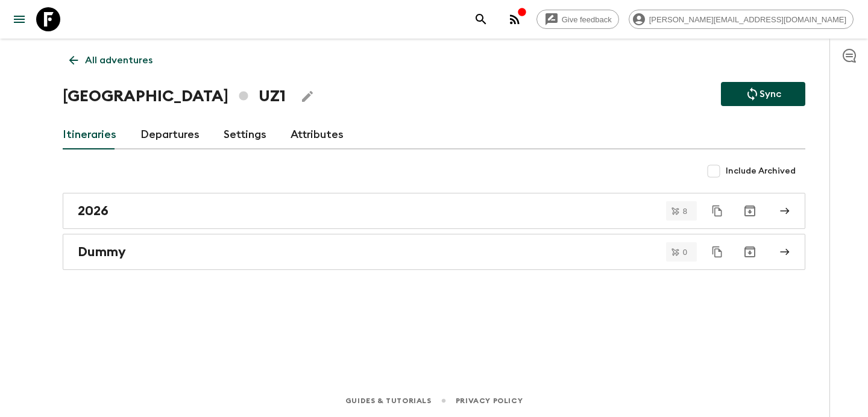 The height and width of the screenshot is (417, 868). Describe the element at coordinates (761, 171) in the screenshot. I see `span: Include Archived` at that location.